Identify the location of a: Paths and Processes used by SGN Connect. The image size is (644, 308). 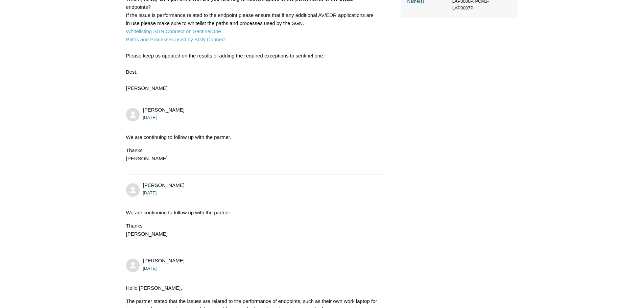
(176, 40).